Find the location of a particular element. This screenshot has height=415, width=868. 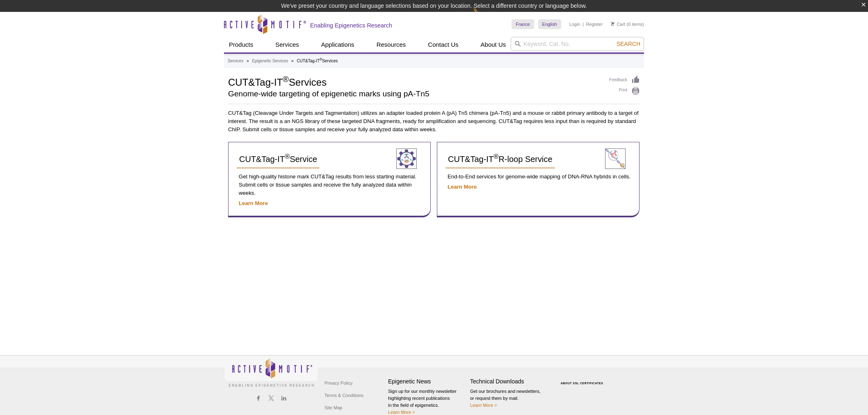

a: Terms & Conditions is located at coordinates (344, 395).